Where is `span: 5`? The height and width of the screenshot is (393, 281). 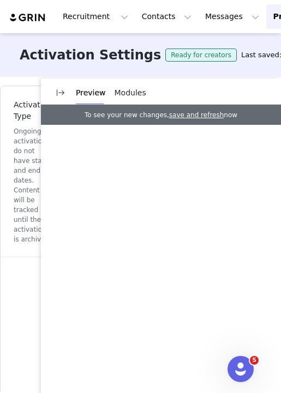
span: 5 is located at coordinates (254, 360).